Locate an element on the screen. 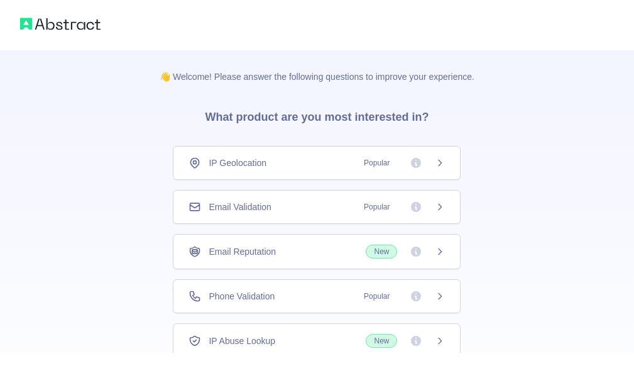  p: 👋 Welcome! Please answer the following questions to improve your experience. is located at coordinates (317, 67).